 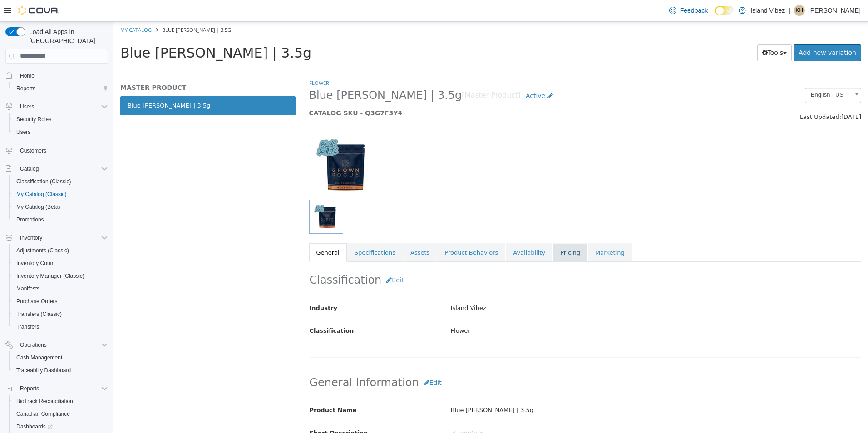 What do you see at coordinates (50, 276) in the screenshot?
I see `span: Inventory Manager (Classic)` at bounding box center [50, 276].